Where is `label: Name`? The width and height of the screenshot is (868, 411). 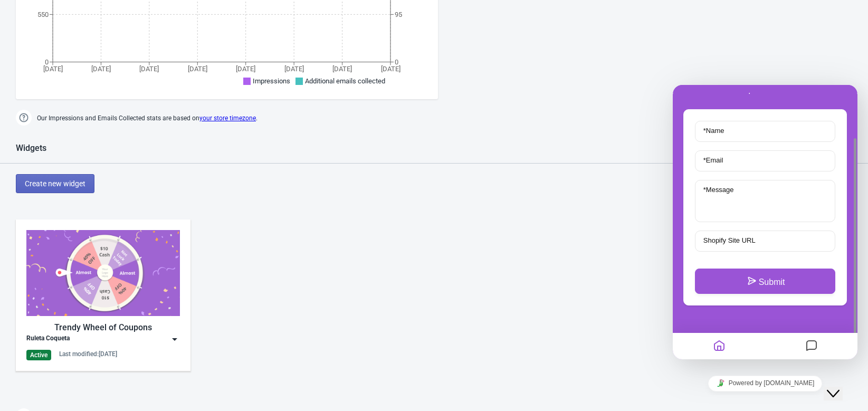 label: Name is located at coordinates (41, 45).